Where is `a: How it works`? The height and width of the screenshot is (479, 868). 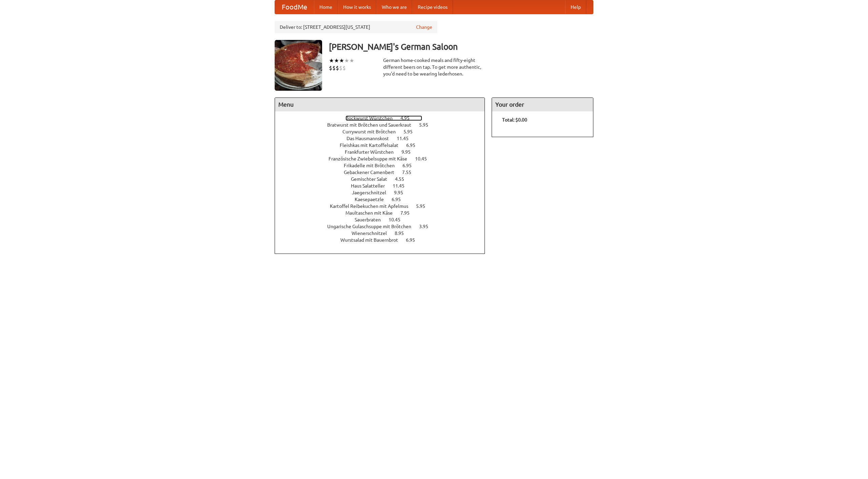
a: How it works is located at coordinates (357, 7).